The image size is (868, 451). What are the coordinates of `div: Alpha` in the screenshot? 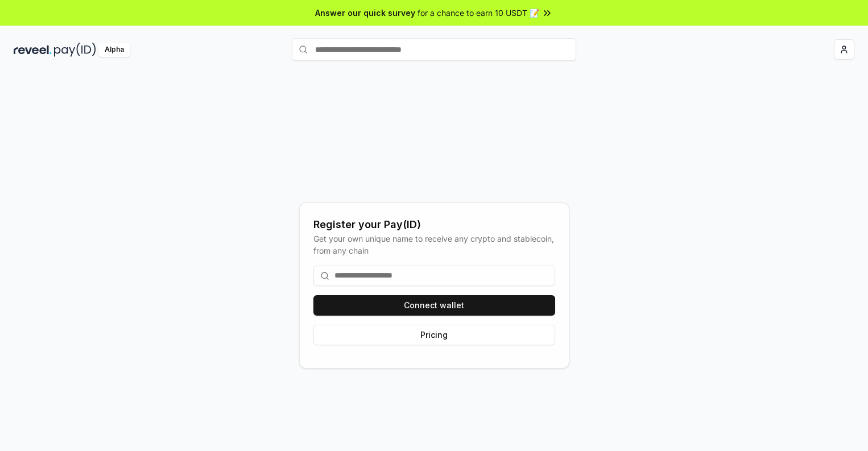 It's located at (115, 50).